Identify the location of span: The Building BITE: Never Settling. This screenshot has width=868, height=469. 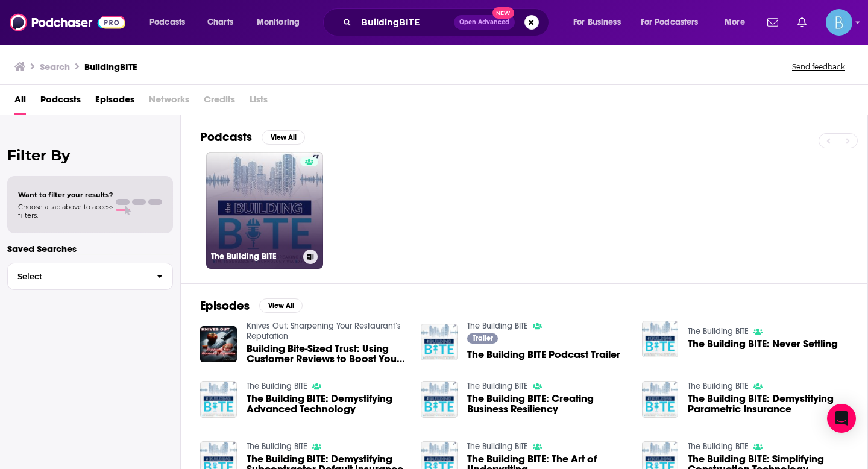
(763, 343).